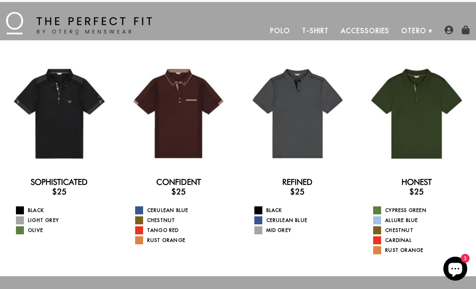  What do you see at coordinates (414, 31) in the screenshot?
I see `a: Otero` at bounding box center [414, 31].